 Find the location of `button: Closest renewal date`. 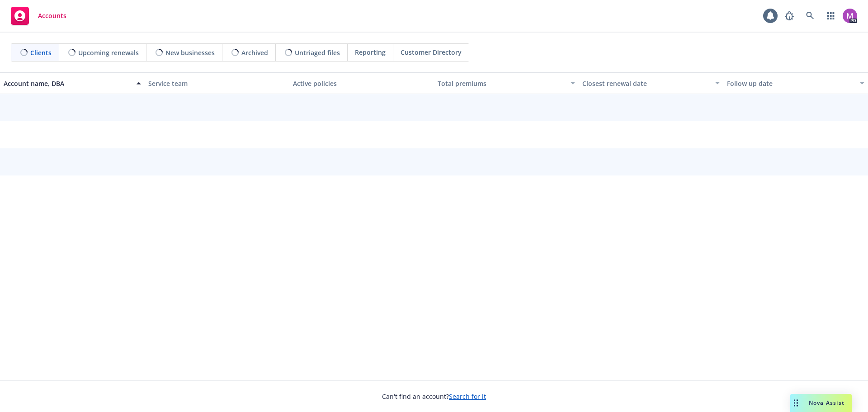

button: Closest renewal date is located at coordinates (651, 83).